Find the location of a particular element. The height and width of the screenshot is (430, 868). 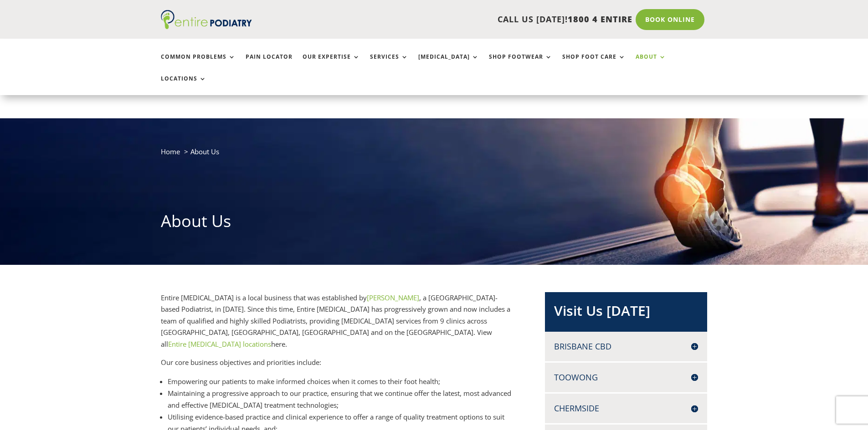

a: Common Problems is located at coordinates (199, 63).